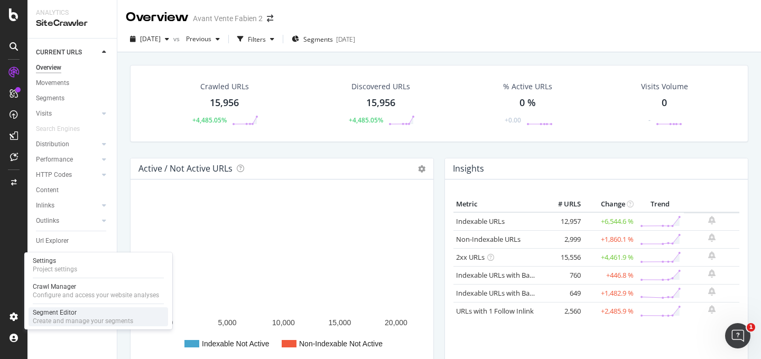 The height and width of the screenshot is (359, 761). I want to click on a: Indexable URLs, so click(480, 221).